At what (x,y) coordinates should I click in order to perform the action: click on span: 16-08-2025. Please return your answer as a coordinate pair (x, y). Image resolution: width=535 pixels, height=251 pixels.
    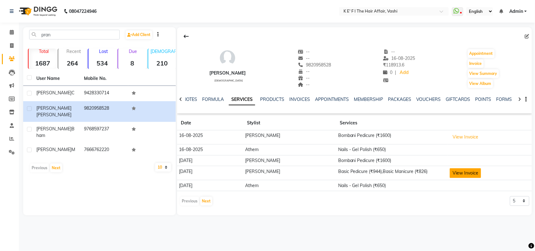
    Looking at the image, I should click on (399, 58).